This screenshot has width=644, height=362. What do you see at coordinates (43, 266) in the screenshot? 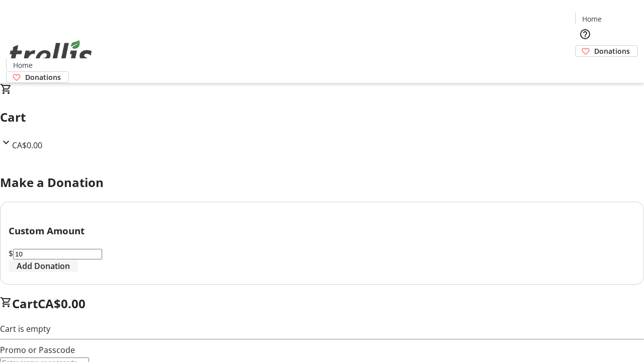
I see `span: Add Donation` at bounding box center [43, 266].